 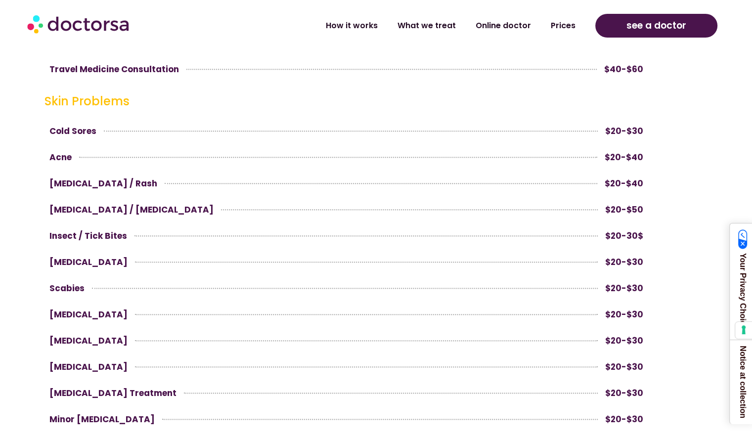 What do you see at coordinates (656, 26) in the screenshot?
I see `a: see a doctor` at bounding box center [656, 26].